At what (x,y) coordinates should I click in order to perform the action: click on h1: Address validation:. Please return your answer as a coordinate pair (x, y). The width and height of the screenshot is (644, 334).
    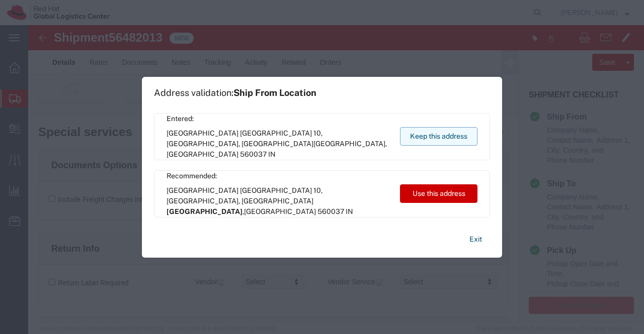
    Looking at the image, I should click on (235, 93).